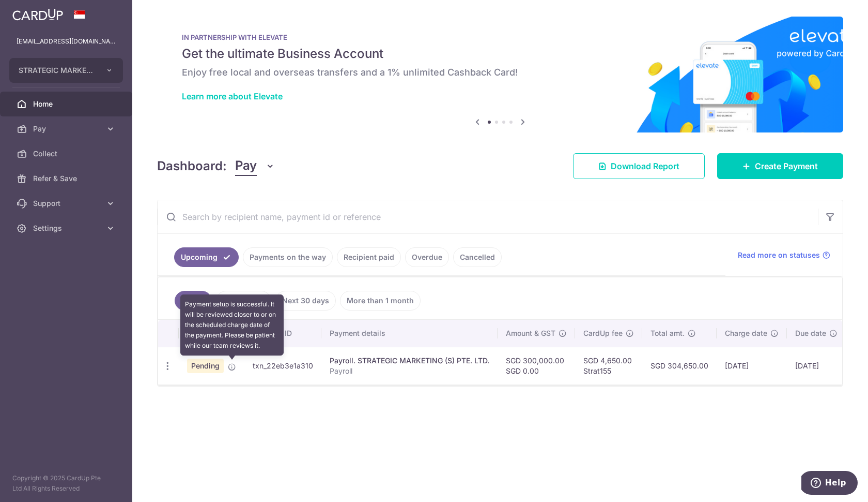  I want to click on span: Refer & Save, so click(68, 179).